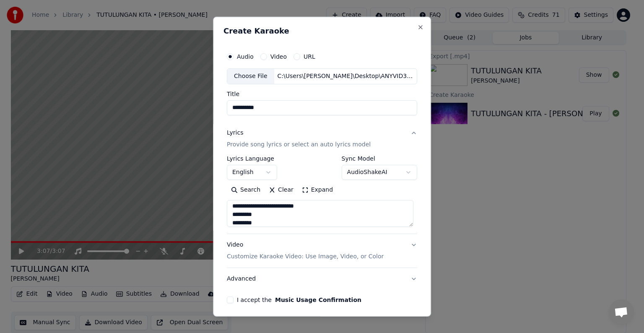 The width and height of the screenshot is (644, 333). I want to click on button: Expand, so click(318, 190).